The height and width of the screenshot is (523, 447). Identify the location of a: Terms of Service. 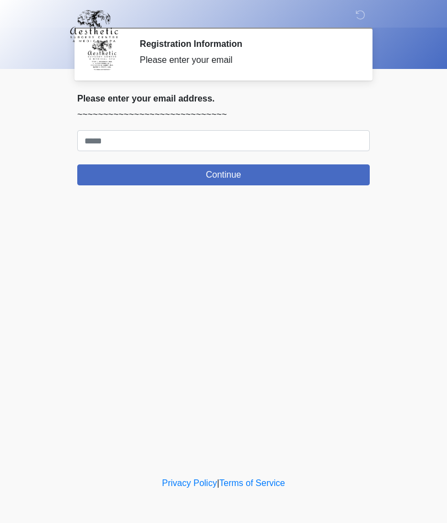
(252, 483).